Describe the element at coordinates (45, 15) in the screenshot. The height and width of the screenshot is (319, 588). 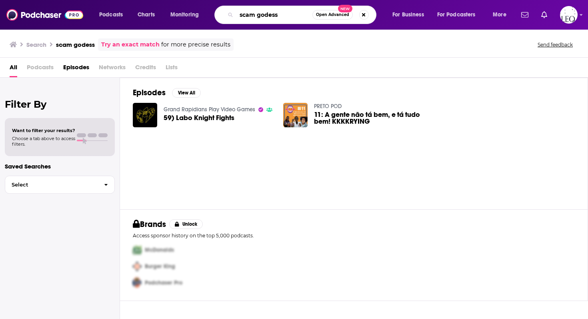
I see `a: Podchaser - Follow, Share and Rate Podcasts` at that location.